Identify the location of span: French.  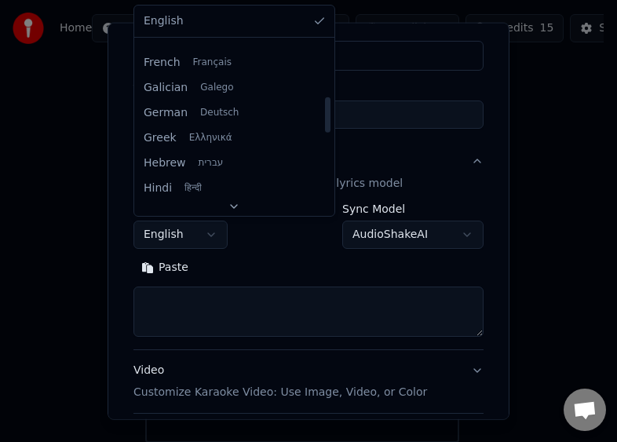
(162, 63).